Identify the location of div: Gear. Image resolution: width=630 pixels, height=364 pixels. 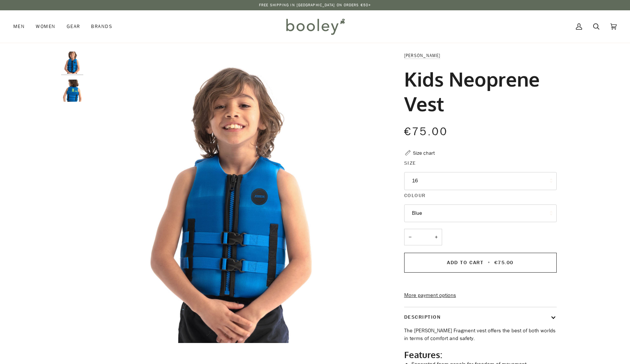
(73, 27).